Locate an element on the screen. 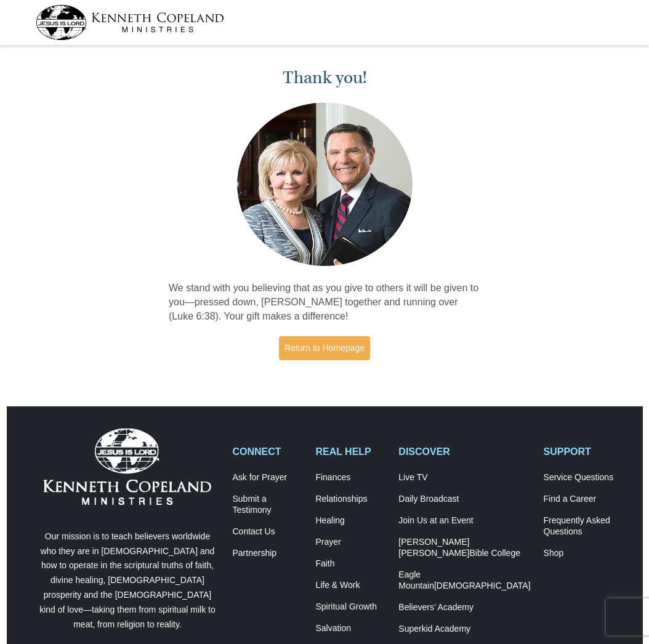 The height and width of the screenshot is (644, 649). h1: Thank you! is located at coordinates (324, 77).